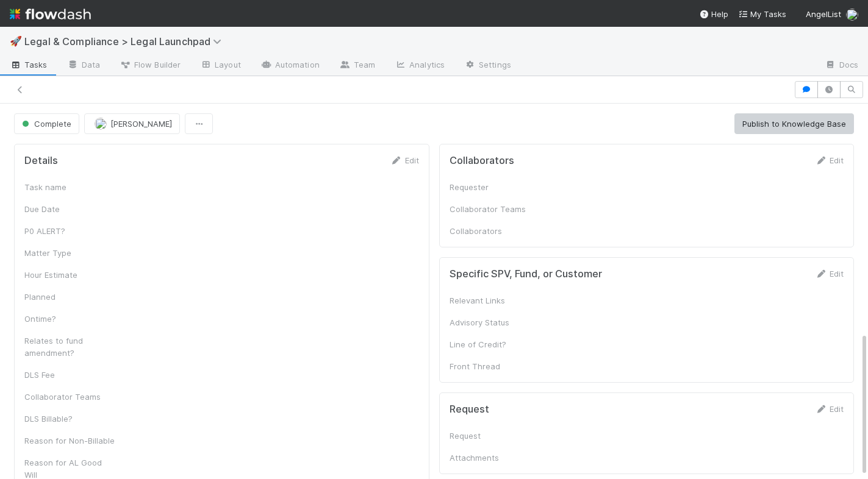 The image size is (868, 479). I want to click on a: Layout, so click(220, 66).